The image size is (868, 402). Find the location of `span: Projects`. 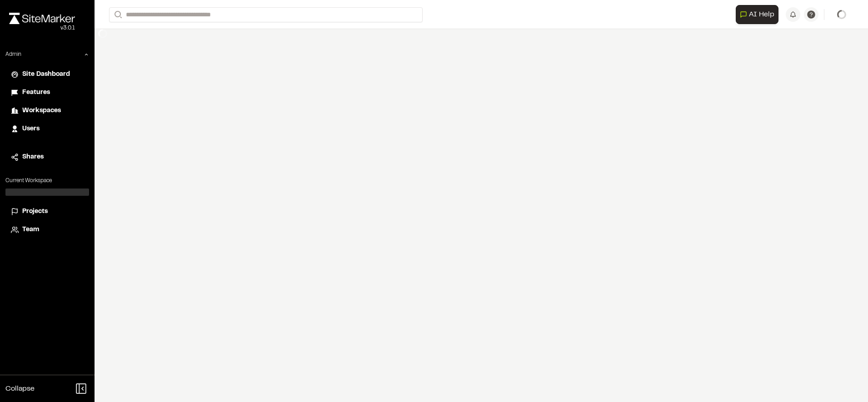

span: Projects is located at coordinates (35, 212).